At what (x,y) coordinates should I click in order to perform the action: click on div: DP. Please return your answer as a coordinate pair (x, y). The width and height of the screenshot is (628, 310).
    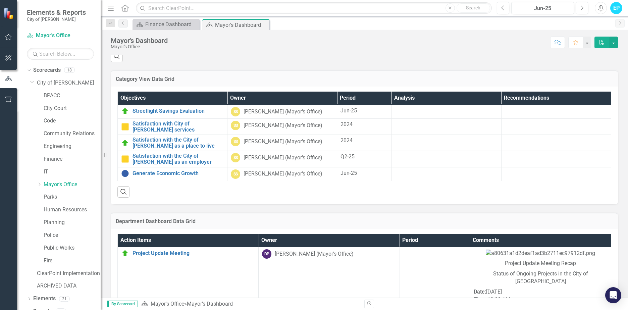
    Looking at the image, I should click on (267, 254).